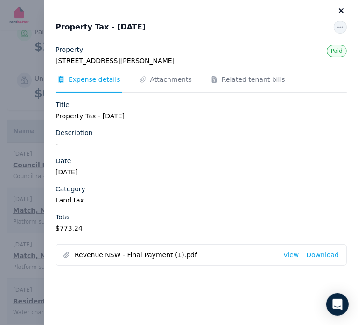  What do you see at coordinates (74, 133) in the screenshot?
I see `label: Description` at bounding box center [74, 133].